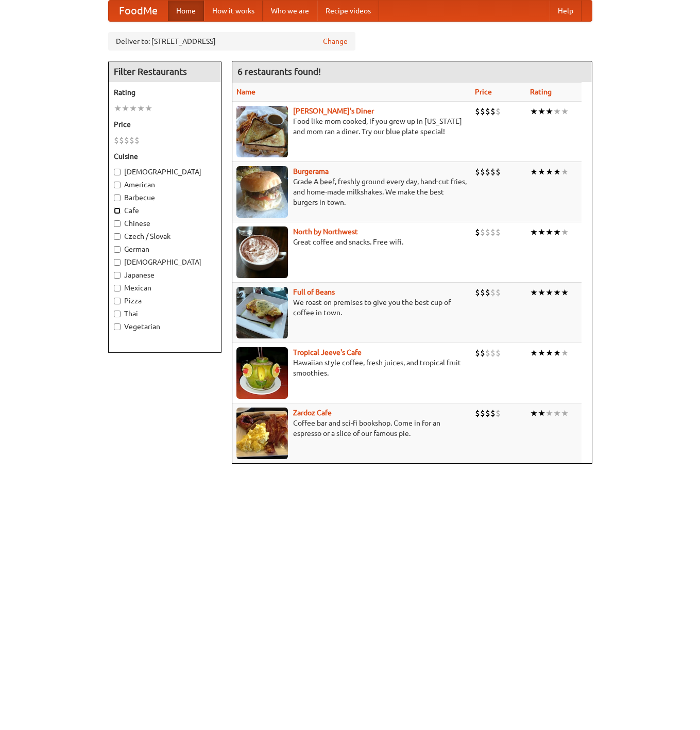 This screenshot has width=700, height=730. Describe the element at coordinates (352, 428) in the screenshot. I see `p: Coffee bar and sci-fi bookshop. Come in for an espresso or a slice of our famous pie.` at that location.